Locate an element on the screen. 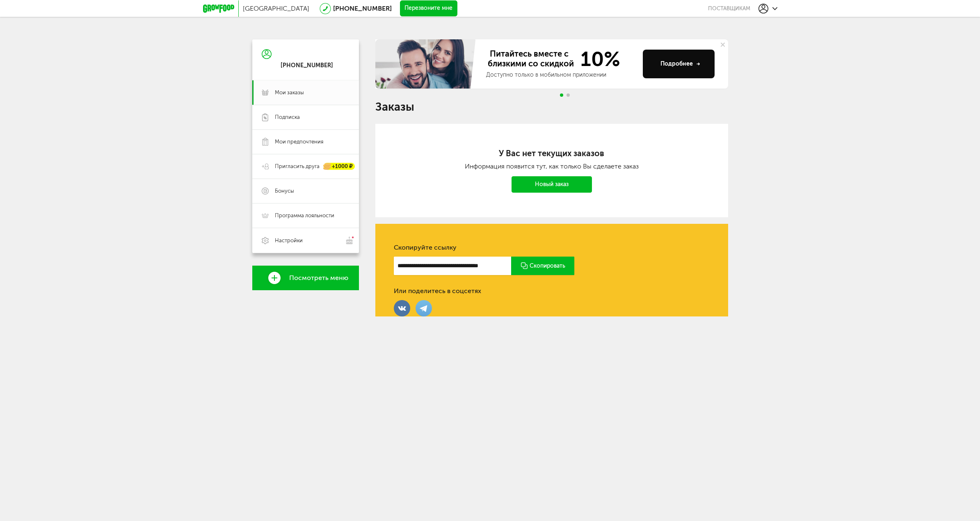  a: Мои заказы is located at coordinates (305, 93).